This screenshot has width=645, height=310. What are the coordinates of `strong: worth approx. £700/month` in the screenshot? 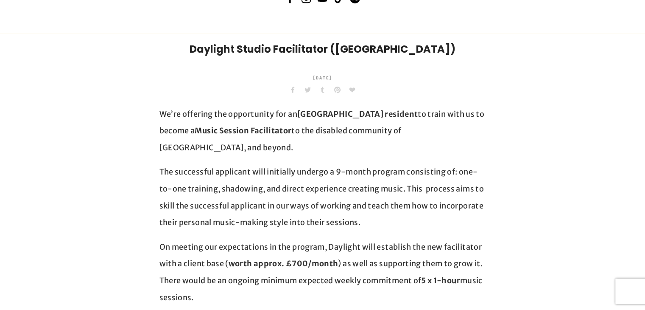 It's located at (283, 263).